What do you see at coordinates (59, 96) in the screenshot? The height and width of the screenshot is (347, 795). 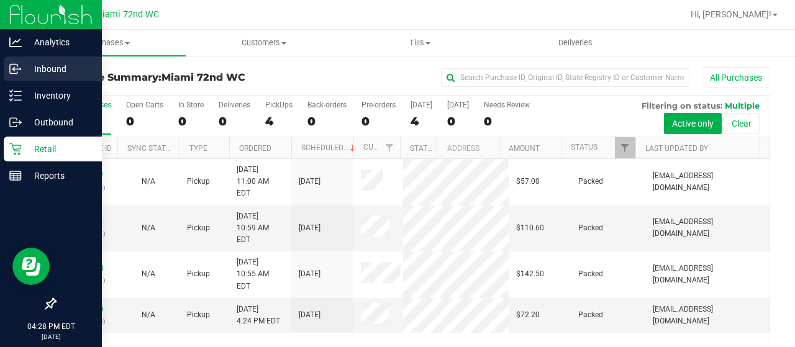 I see `p: Inventory` at bounding box center [59, 96].